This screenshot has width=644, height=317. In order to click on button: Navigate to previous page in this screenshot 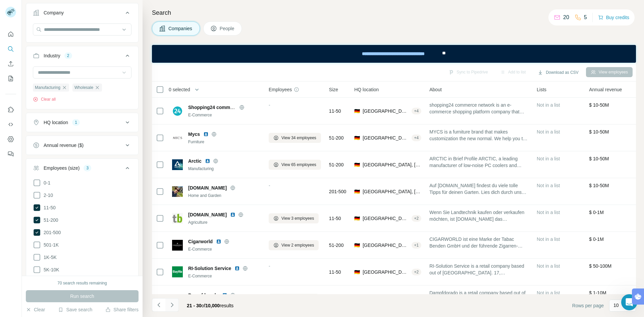, I will do `click(158, 305)`.